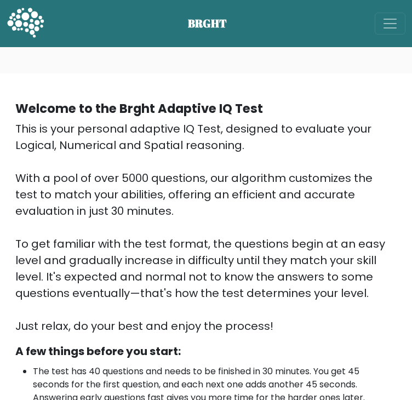  What do you see at coordinates (139, 109) in the screenshot?
I see `b: Welcome to the Brght Adaptive IQ Test` at bounding box center [139, 109].